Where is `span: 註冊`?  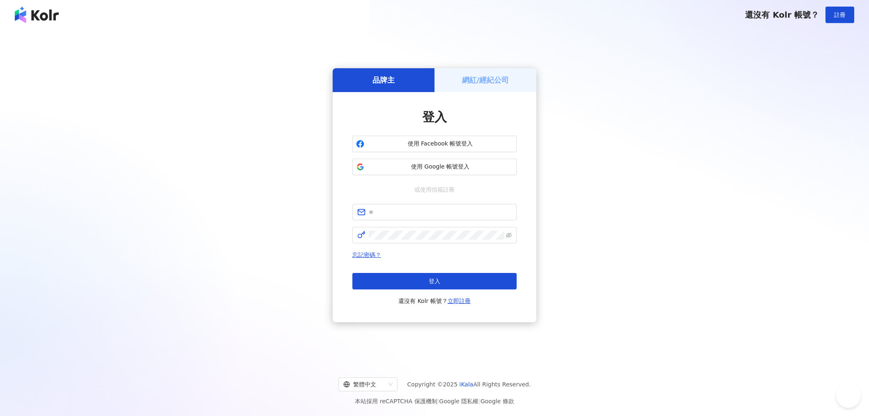 span: 註冊 is located at coordinates (840, 15).